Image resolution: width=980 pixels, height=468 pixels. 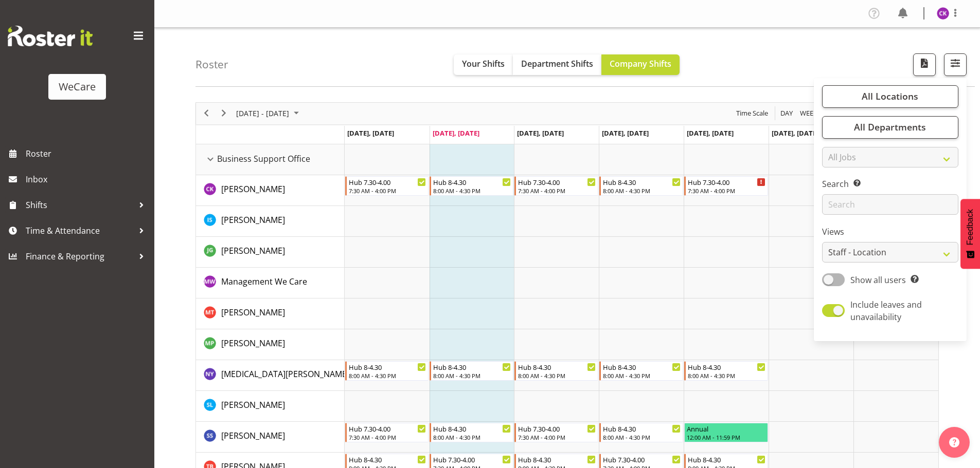 I want to click on label: Views, so click(x=891, y=232).